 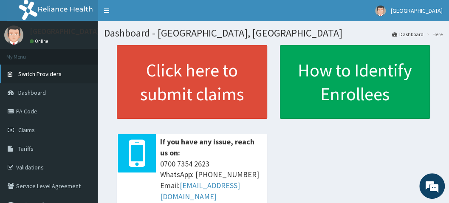 I want to click on a: Dashboard, so click(x=408, y=34).